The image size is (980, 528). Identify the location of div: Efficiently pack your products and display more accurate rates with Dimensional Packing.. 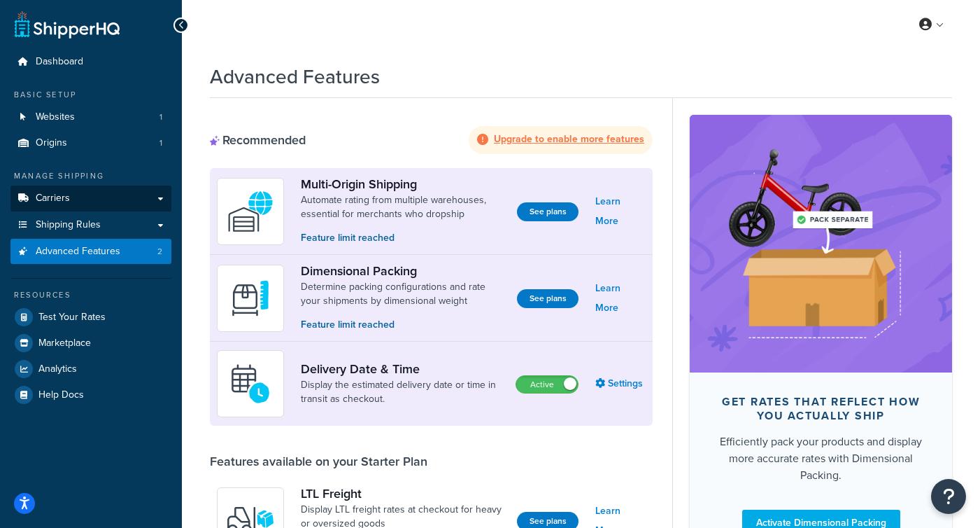
(821, 459).